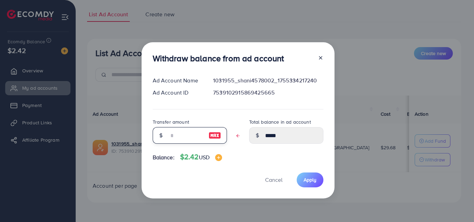 The width and height of the screenshot is (474, 222). What do you see at coordinates (163, 158) in the screenshot?
I see `span: Balance:` at bounding box center [163, 158].